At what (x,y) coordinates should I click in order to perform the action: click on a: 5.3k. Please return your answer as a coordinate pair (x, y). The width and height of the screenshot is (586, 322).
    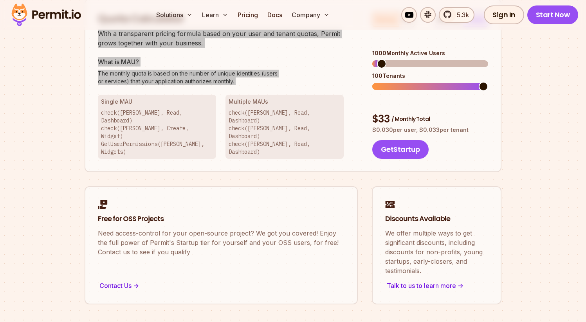
    Looking at the image, I should click on (457, 15).